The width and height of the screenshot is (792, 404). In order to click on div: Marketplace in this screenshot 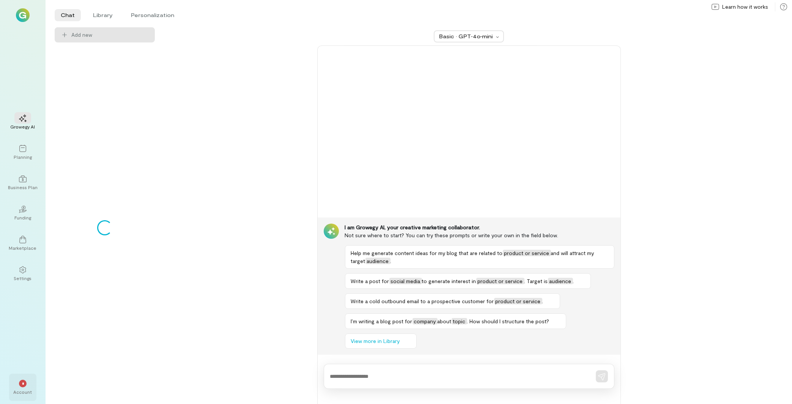, I will do `click(23, 248)`.